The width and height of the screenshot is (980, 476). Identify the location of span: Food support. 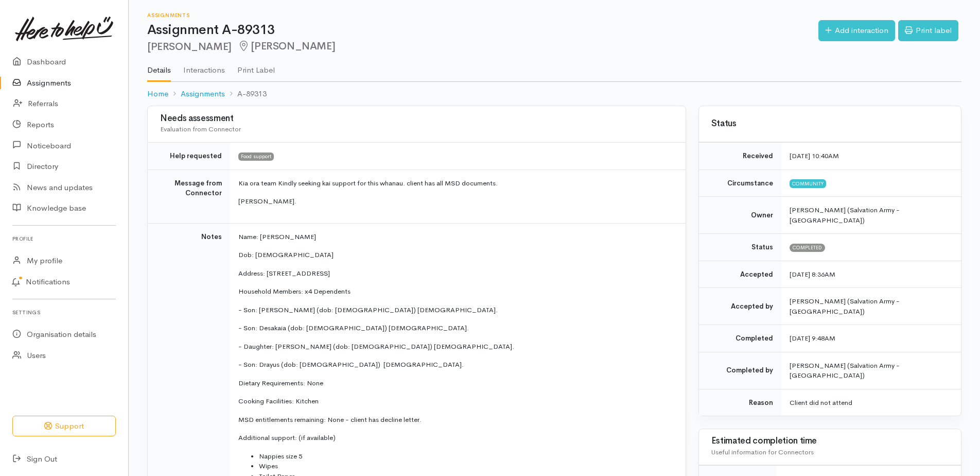
(256, 157).